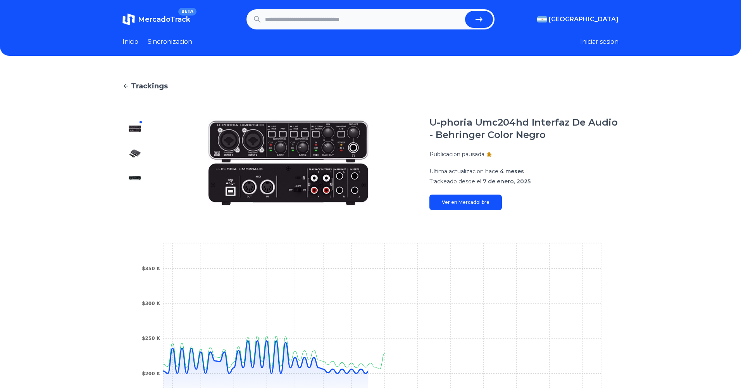 The image size is (741, 388). I want to click on span: MercadoTrack, so click(164, 19).